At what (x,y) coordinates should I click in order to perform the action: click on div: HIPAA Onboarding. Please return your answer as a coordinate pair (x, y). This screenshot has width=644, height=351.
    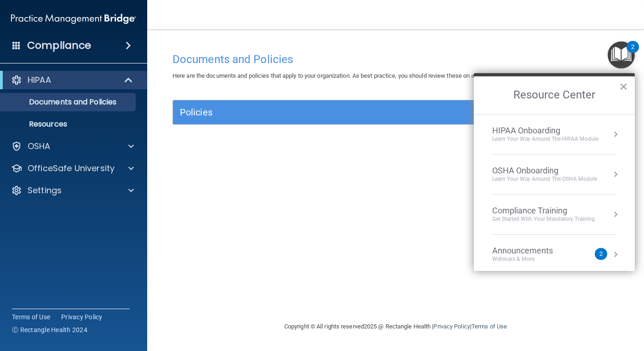
    Looking at the image, I should click on (545, 130).